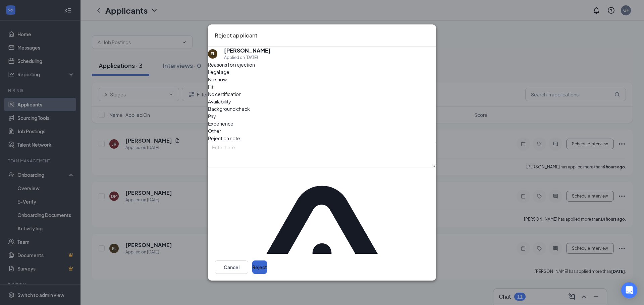 This screenshot has width=644, height=305. I want to click on div: Open Intercom Messenger, so click(629, 290).